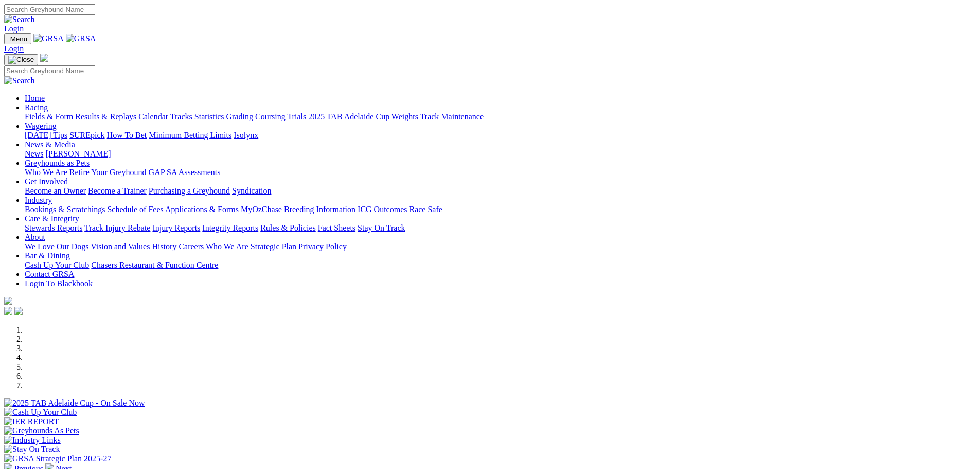  Describe the element at coordinates (35, 237) in the screenshot. I see `a: About` at that location.